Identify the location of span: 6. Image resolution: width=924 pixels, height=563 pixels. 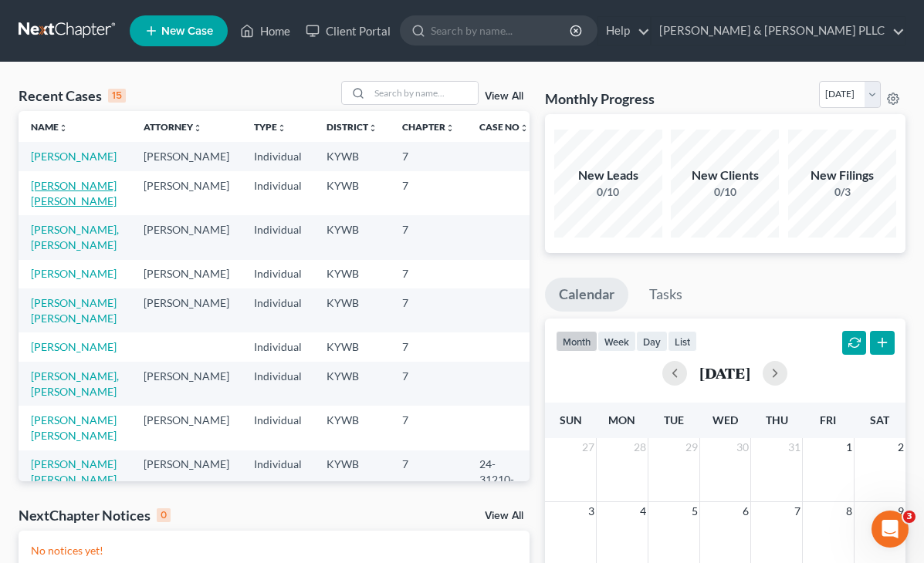
(746, 511).